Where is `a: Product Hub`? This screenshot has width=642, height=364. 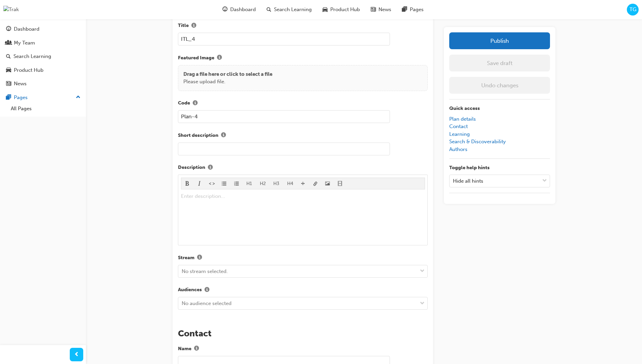 a: Product Hub is located at coordinates (43, 70).